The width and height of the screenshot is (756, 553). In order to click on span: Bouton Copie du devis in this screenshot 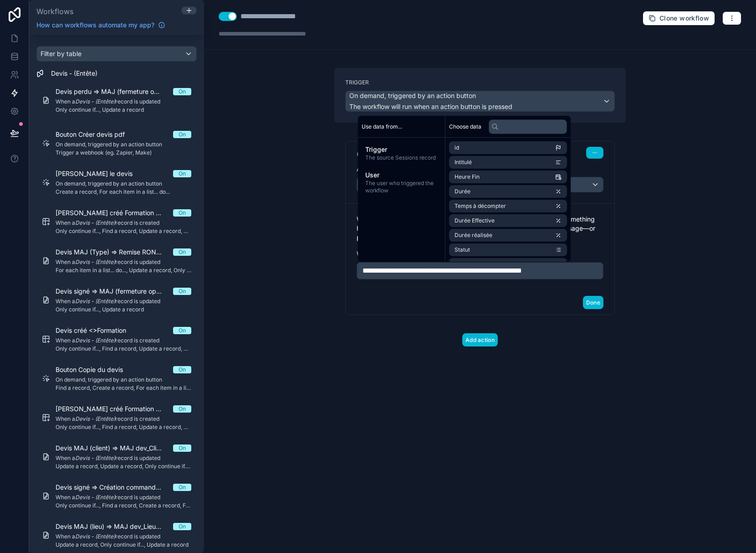, I will do `click(95, 369)`.